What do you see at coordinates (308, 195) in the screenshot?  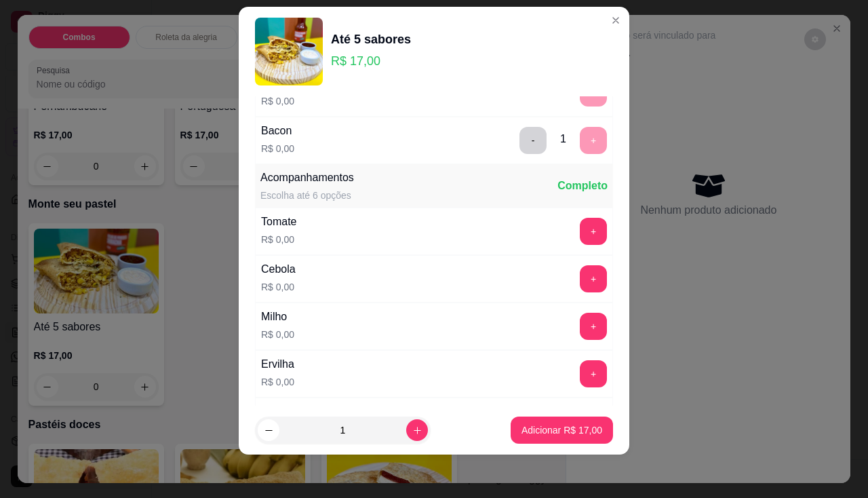 I see `div: Escolha até 6 opções` at bounding box center [308, 195].